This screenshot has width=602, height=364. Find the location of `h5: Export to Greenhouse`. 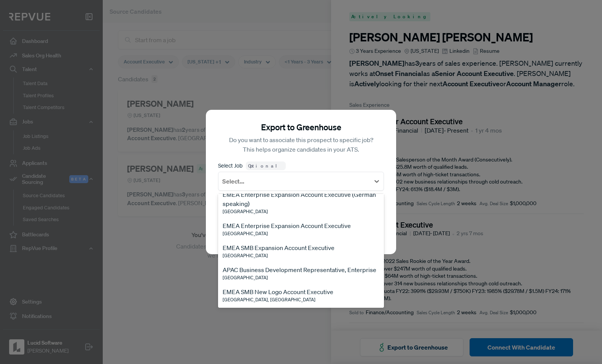

h5: Export to Greenhouse is located at coordinates (301, 127).